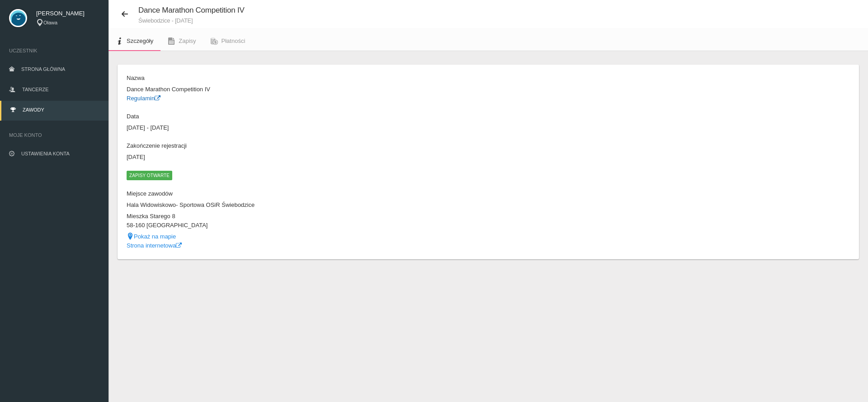  I want to click on span: Uczestnik, so click(54, 51).